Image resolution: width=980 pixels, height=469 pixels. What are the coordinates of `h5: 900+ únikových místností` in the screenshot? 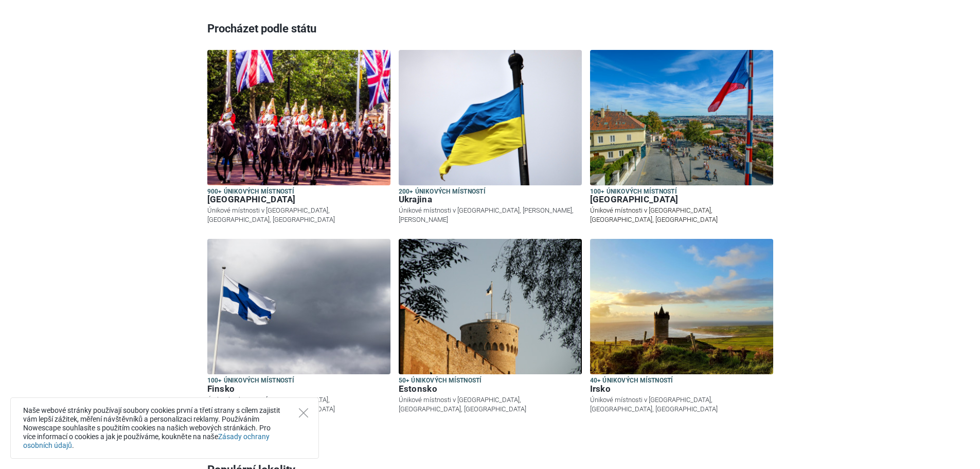 It's located at (299, 191).